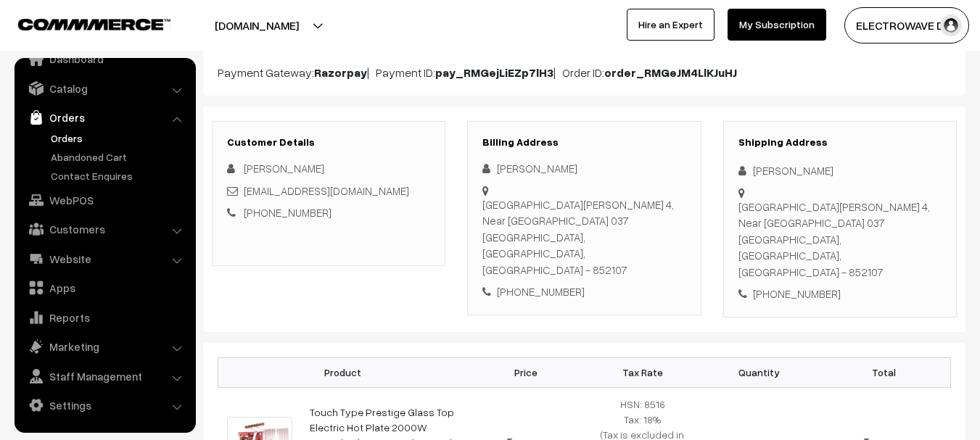 The height and width of the screenshot is (440, 980). What do you see at coordinates (907, 25) in the screenshot?
I see `button: ELECTROWAVE DE…` at bounding box center [907, 25].